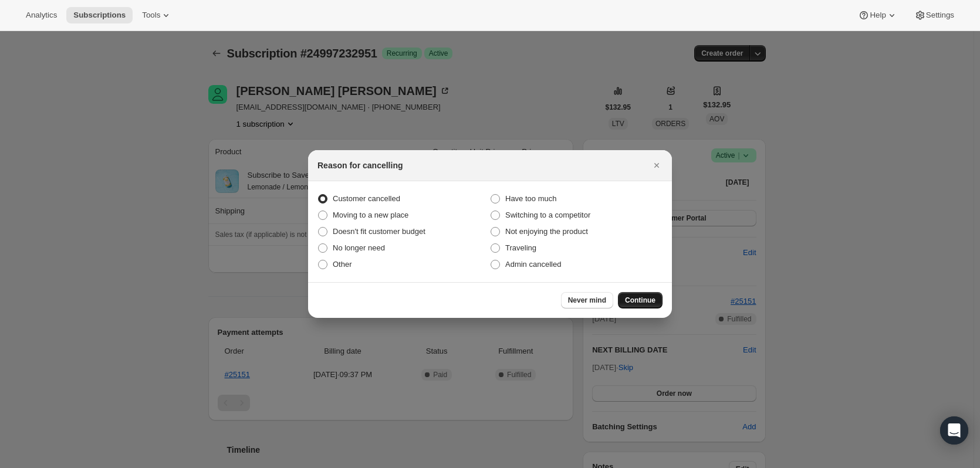  What do you see at coordinates (640, 301) in the screenshot?
I see `button: Continue` at bounding box center [640, 301].